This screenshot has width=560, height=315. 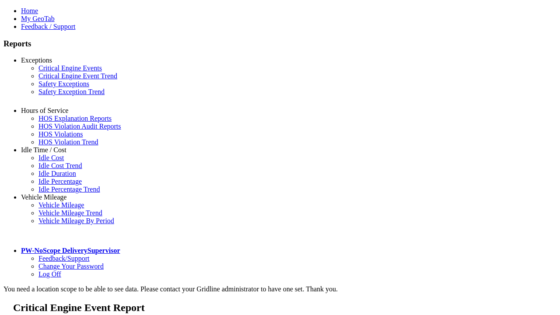 What do you see at coordinates (29, 10) in the screenshot?
I see `a: Home` at bounding box center [29, 10].